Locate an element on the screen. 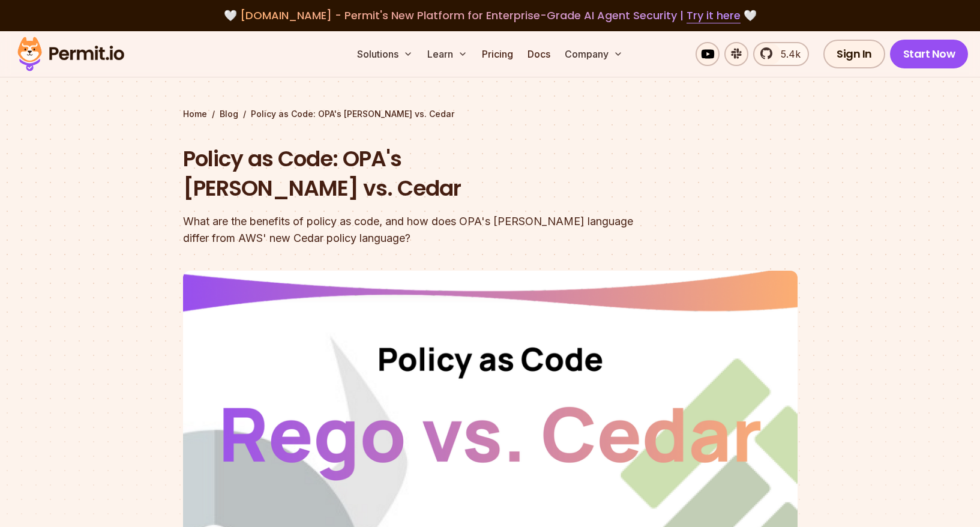  a: Start Now is located at coordinates (930, 54).